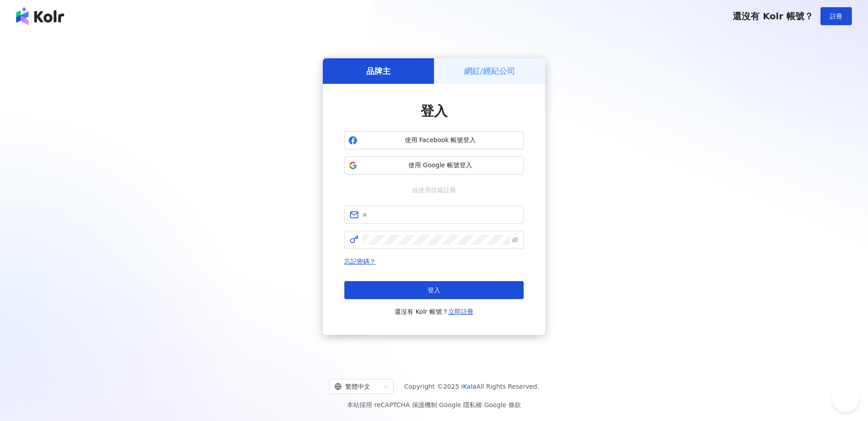  What do you see at coordinates (378, 71) in the screenshot?
I see `h5: 品牌主` at bounding box center [378, 71].